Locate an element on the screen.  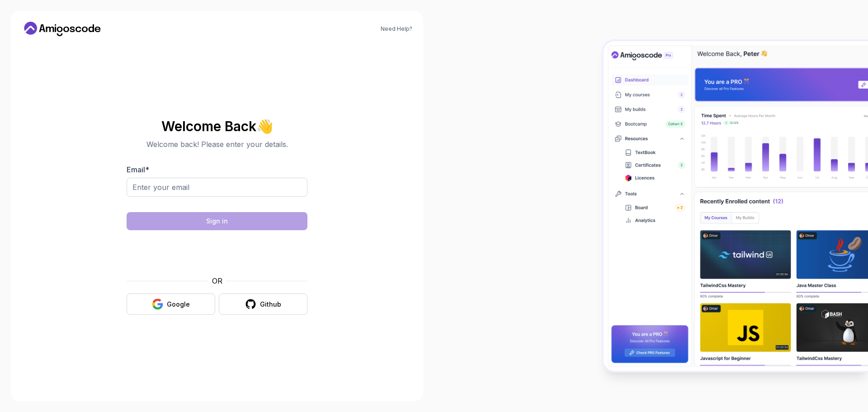
a: Need Help? is located at coordinates (396, 29).